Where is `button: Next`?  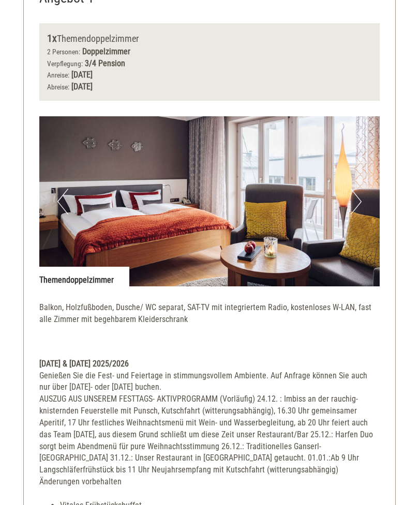
button: Next is located at coordinates (356, 202).